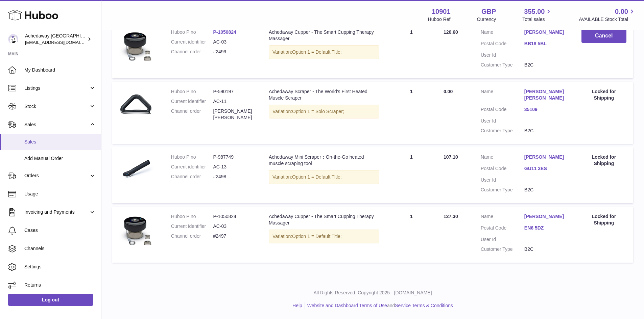 This screenshot has height=319, width=644. Describe the element at coordinates (318, 112) in the screenshot. I see `span: Option 1 = Solo Scraper;` at that location.